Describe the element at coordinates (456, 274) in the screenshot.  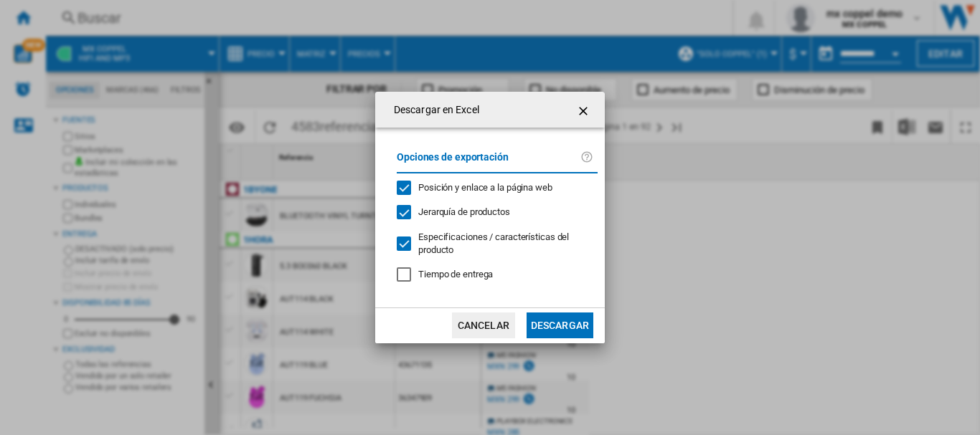
I see `span: Tiempo de entrega` at that location.